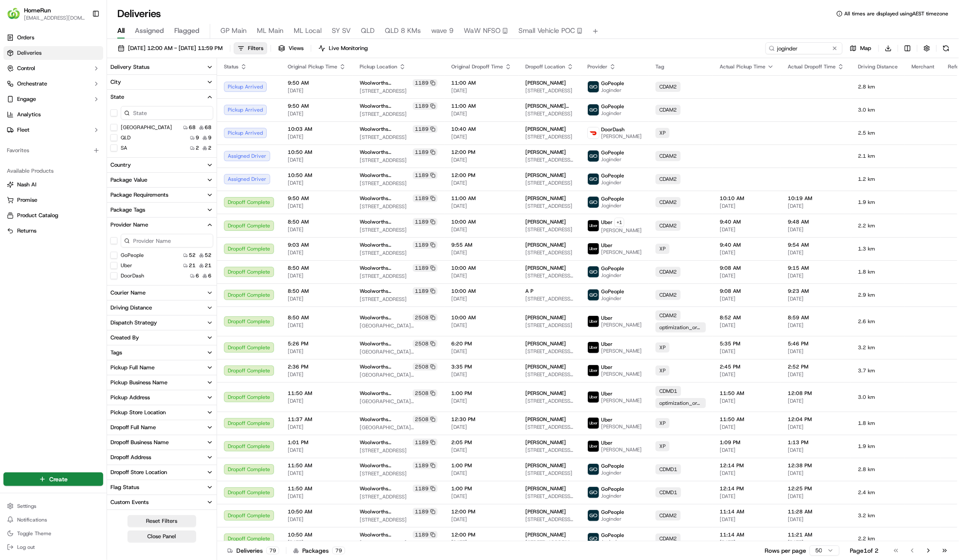 This screenshot has width=959, height=560. Describe the element at coordinates (27, 507) in the screenshot. I see `span: Settings` at that location.